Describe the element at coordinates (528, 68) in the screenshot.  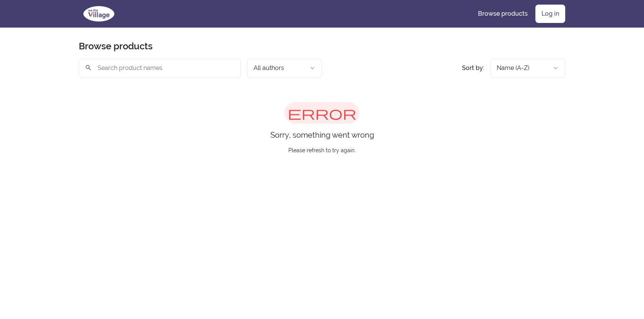
I see `button: Product sort options` at that location.